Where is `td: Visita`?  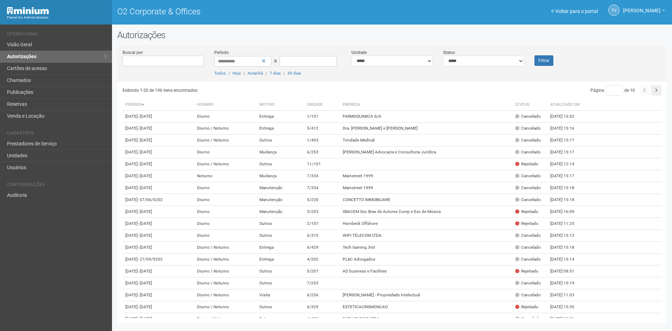
td: Visita is located at coordinates (280, 295).